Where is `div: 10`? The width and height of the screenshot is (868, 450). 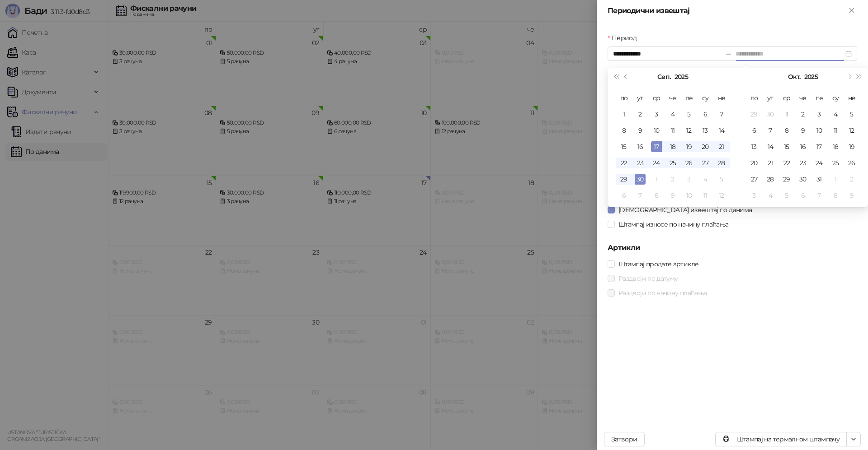
div: 10 is located at coordinates (819, 130).